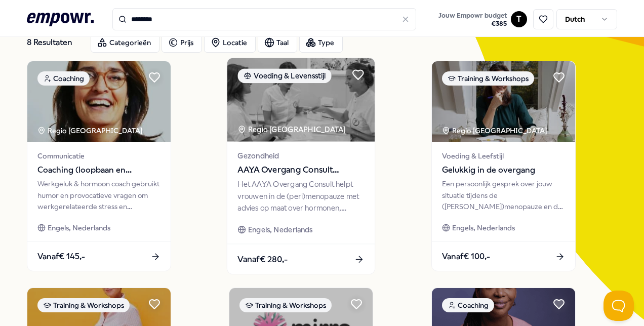 The image size is (644, 326). Describe the element at coordinates (125, 42) in the screenshot. I see `div: Categorieën` at that location.